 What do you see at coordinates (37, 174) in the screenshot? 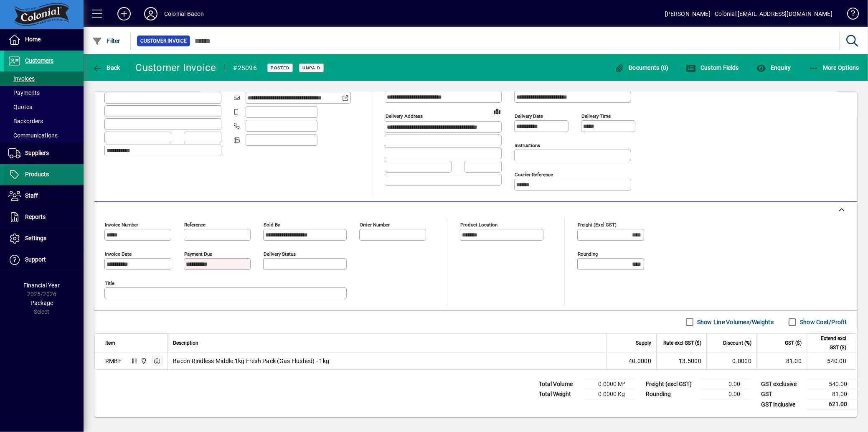
I see `span: Products` at bounding box center [37, 174].